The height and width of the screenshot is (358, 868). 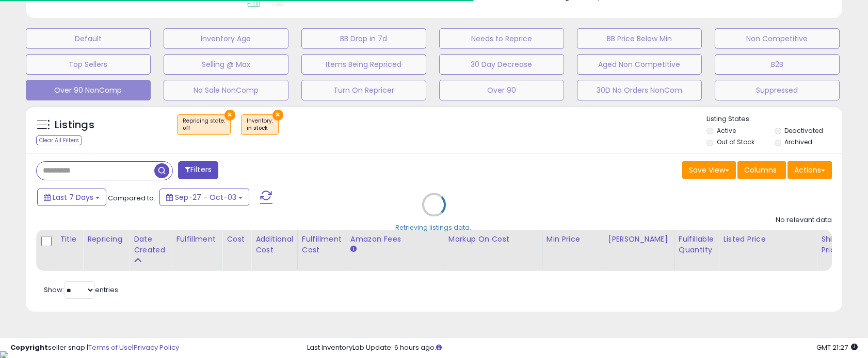 I want to click on a: Privacy Policy, so click(x=157, y=347).